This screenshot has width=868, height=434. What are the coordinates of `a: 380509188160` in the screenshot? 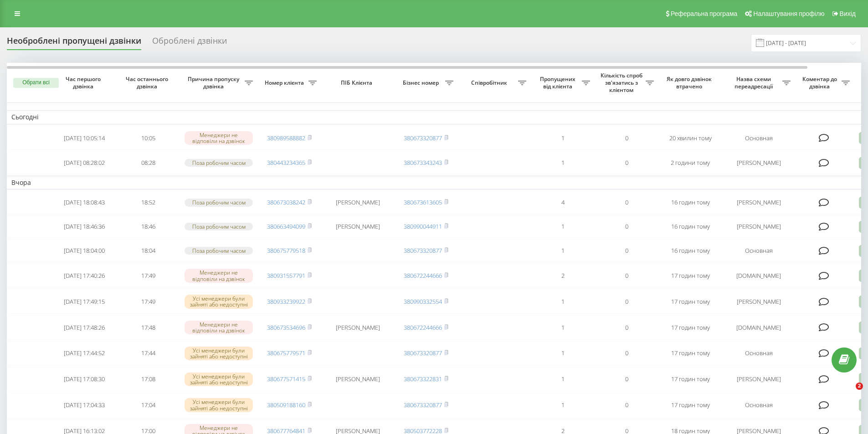 It's located at (286, 405).